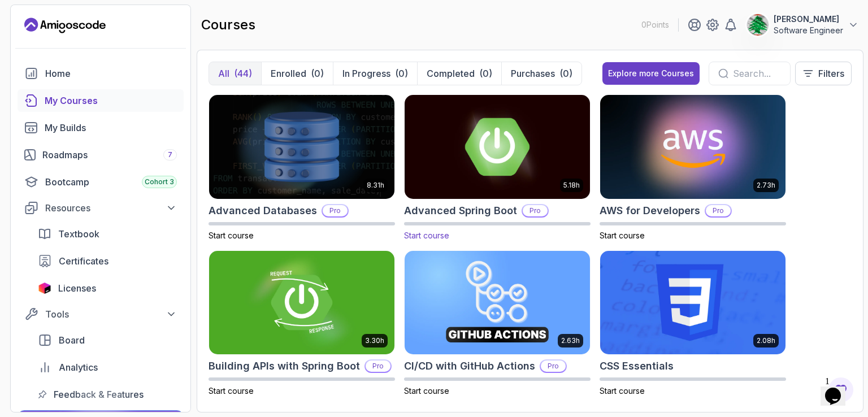 This screenshot has height=417, width=868. Describe the element at coordinates (366, 73) in the screenshot. I see `p: In Progress` at that location.